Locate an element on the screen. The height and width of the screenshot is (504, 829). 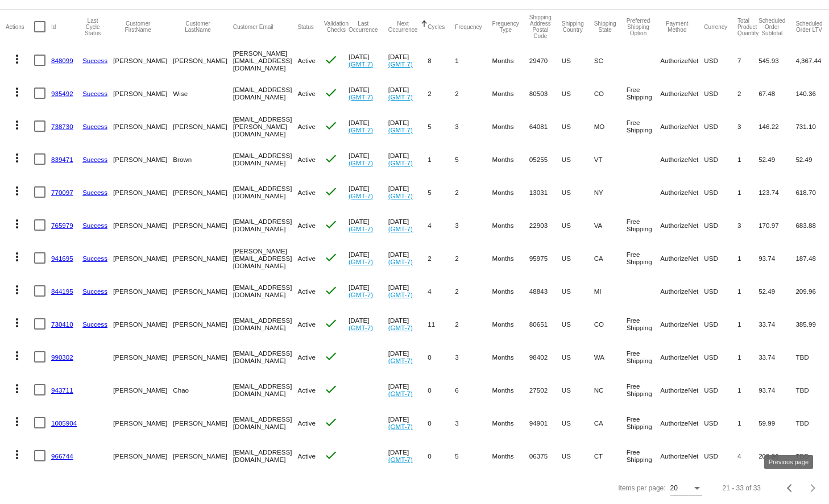
mat-cell: NY is located at coordinates (610, 192).